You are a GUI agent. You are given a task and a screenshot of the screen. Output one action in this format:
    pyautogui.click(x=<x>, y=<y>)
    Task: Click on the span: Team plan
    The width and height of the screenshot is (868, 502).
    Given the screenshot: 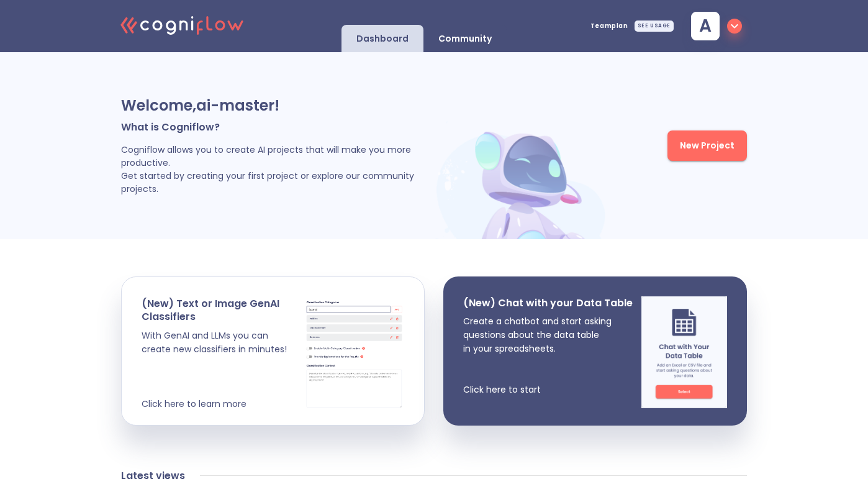 What is the action you would take?
    pyautogui.click(x=609, y=27)
    